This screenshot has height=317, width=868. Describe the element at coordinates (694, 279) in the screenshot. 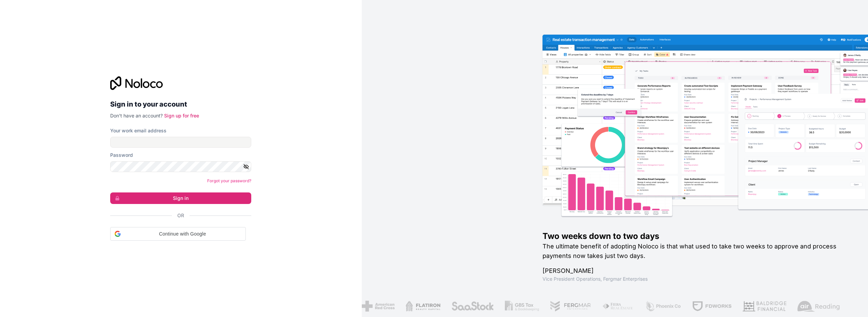

I see `h1: Vice President Operations , Fergmar Enterprises` at that location.